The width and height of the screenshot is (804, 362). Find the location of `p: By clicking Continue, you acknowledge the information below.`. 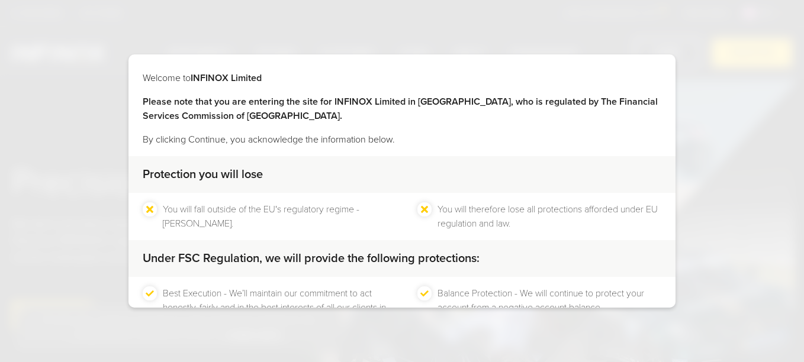

p: By clicking Continue, you acknowledge the information below. is located at coordinates (402, 140).